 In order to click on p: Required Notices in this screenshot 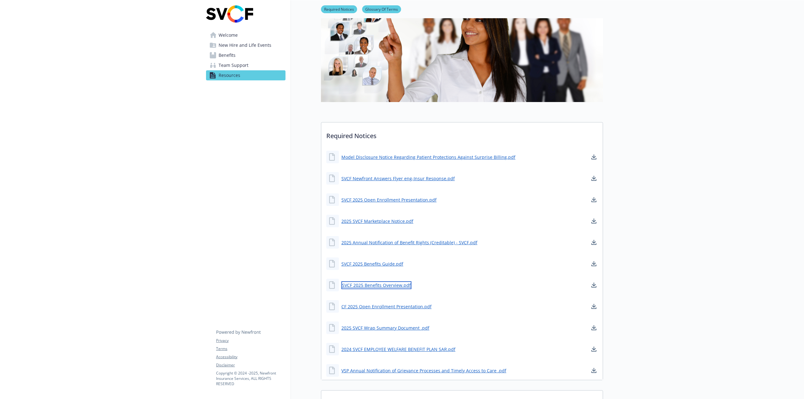, I will do `click(462, 134)`.